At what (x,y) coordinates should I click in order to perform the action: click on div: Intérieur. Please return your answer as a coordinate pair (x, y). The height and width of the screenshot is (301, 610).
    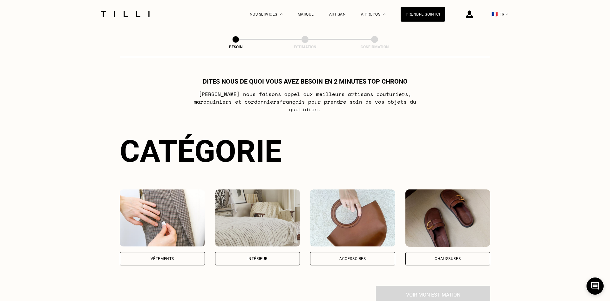
    Looking at the image, I should click on (258, 259).